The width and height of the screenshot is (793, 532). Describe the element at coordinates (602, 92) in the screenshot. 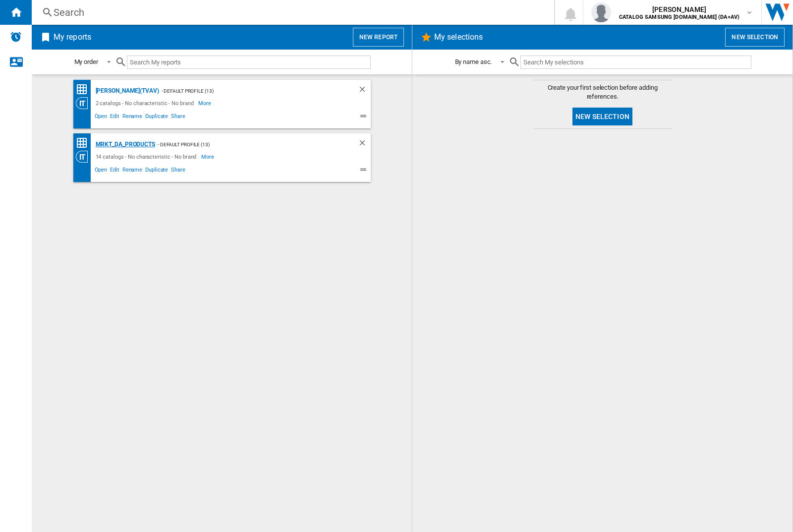

I see `span: Create your first selection before adding references.` at that location.